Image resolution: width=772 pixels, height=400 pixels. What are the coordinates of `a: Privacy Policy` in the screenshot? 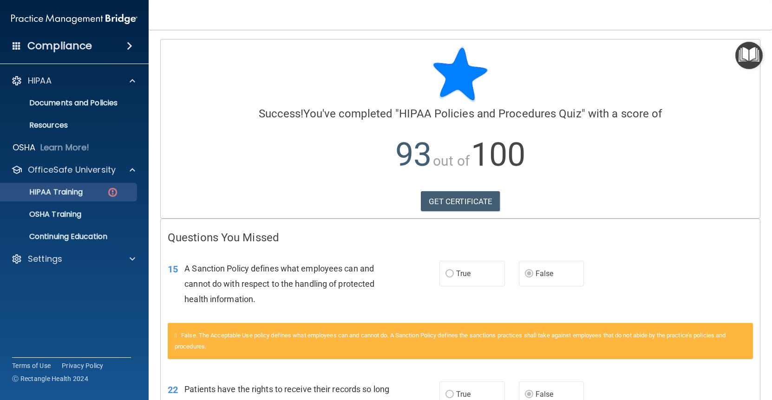 It's located at (83, 366).